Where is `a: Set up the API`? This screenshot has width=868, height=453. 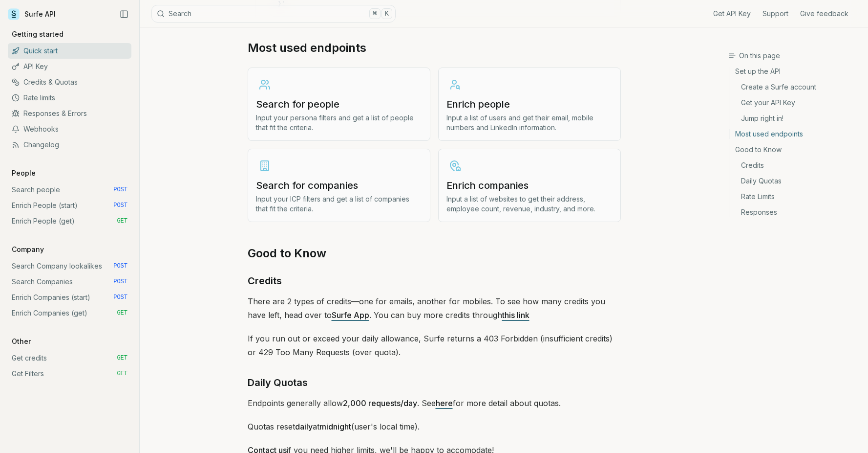 a: Set up the API is located at coordinates (795, 73).